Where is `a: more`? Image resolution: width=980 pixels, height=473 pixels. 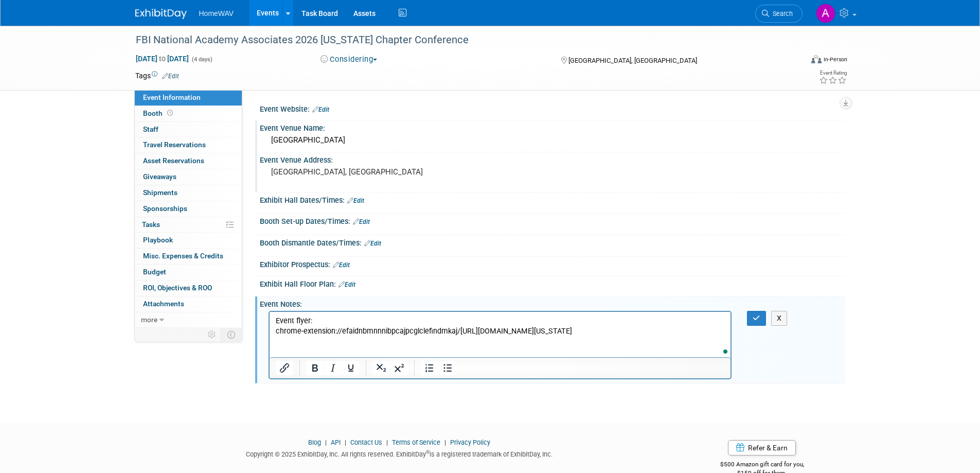
a: more is located at coordinates (189, 320).